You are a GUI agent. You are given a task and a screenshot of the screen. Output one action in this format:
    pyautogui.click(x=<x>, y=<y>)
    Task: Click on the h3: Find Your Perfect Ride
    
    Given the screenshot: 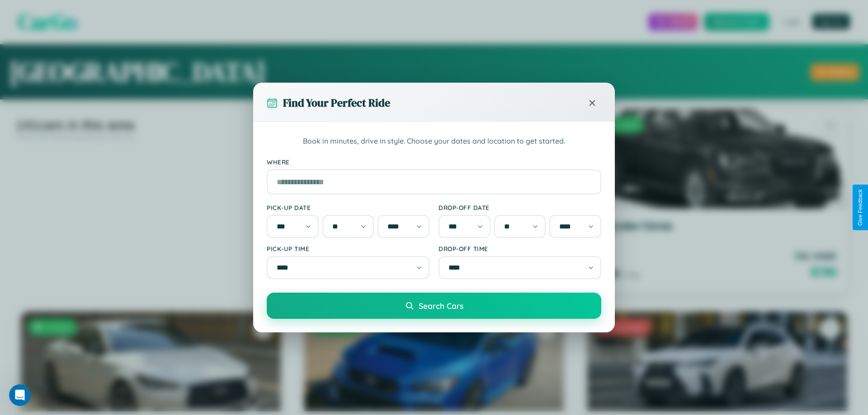 What is the action you would take?
    pyautogui.click(x=337, y=103)
    